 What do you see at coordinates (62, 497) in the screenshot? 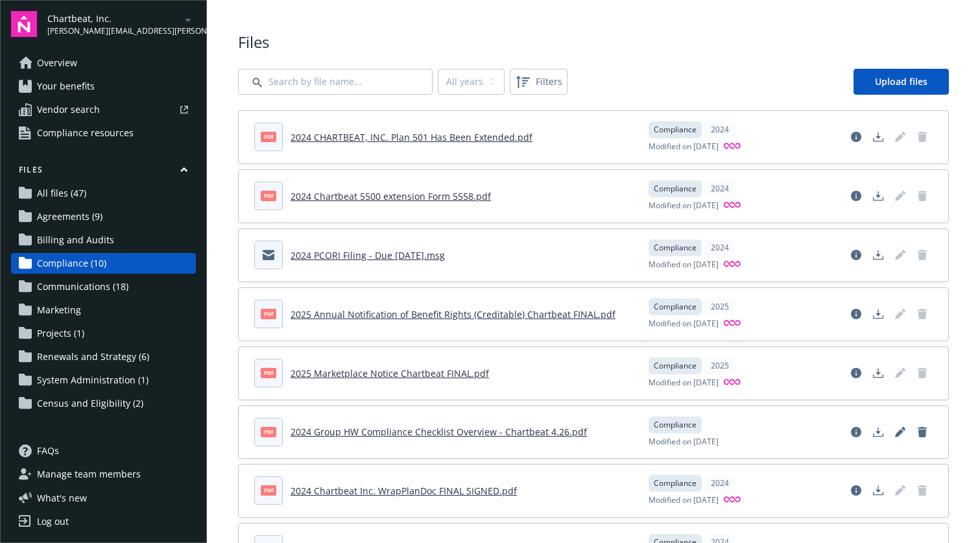
I see `span: What ' s new` at bounding box center [62, 497].